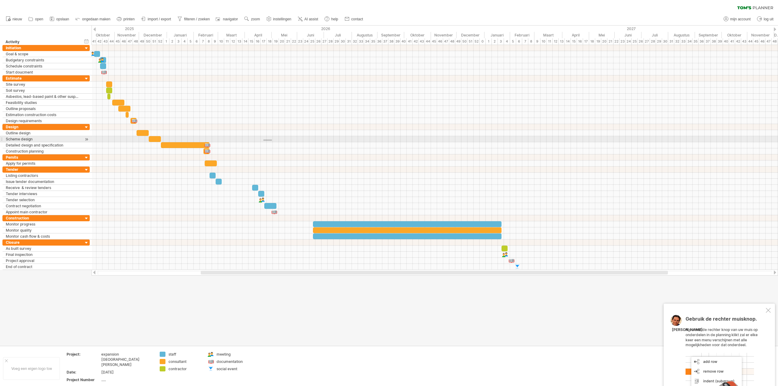 The image size is (778, 386). I want to click on div: 5, so click(513, 41).